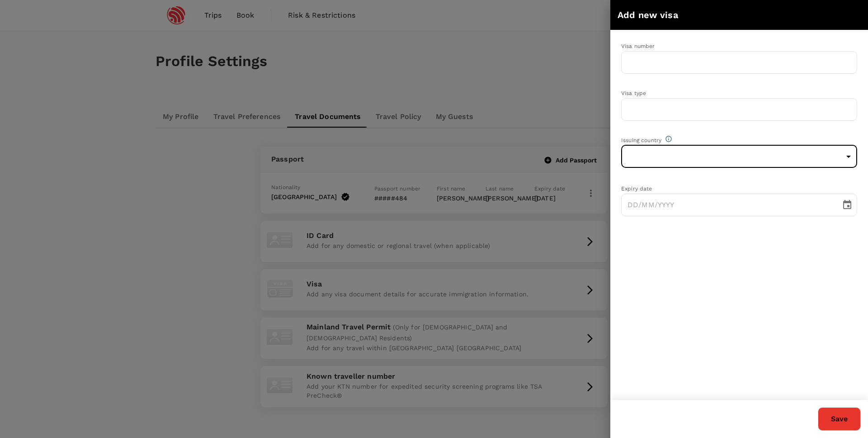  Describe the element at coordinates (847, 205) in the screenshot. I see `button: Choose date` at that location.